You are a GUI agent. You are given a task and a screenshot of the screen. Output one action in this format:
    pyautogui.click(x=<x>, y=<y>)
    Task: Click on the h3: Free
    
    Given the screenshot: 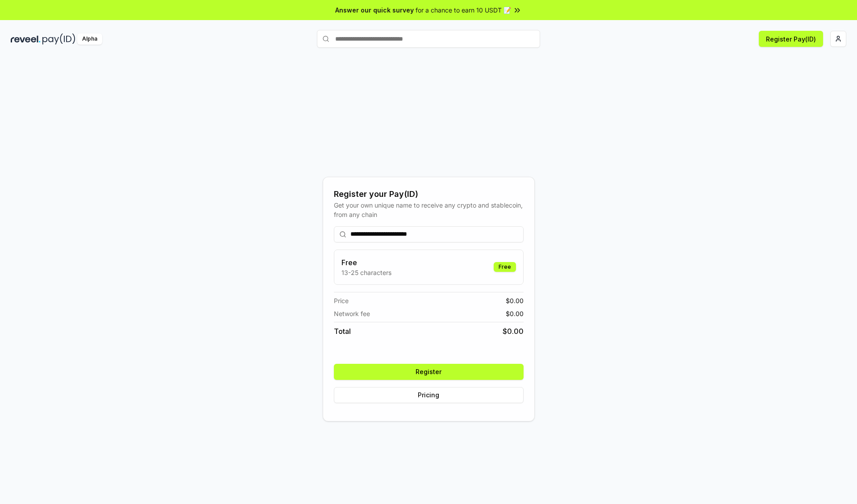 What is the action you would take?
    pyautogui.click(x=366, y=263)
    